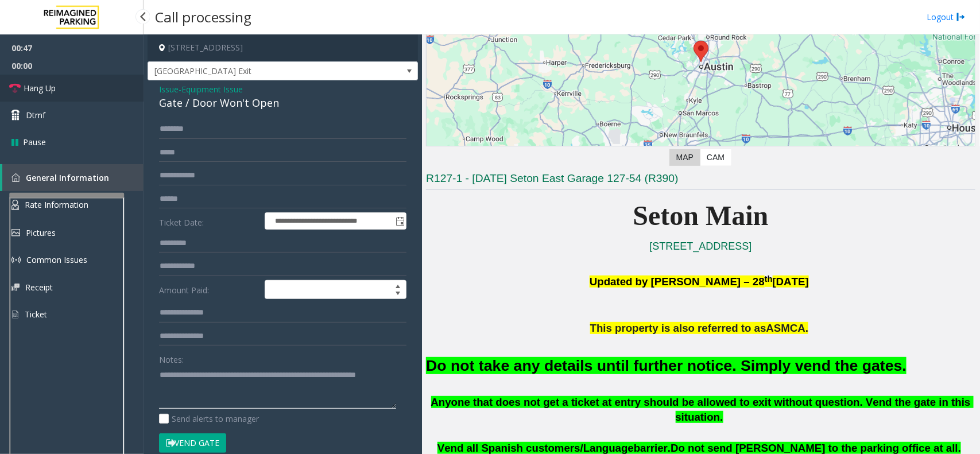  Describe the element at coordinates (702, 410) in the screenshot. I see `span: Anyone that does not get a ticket at entry should be allowed to exit without question. Vend the g...` at that location.